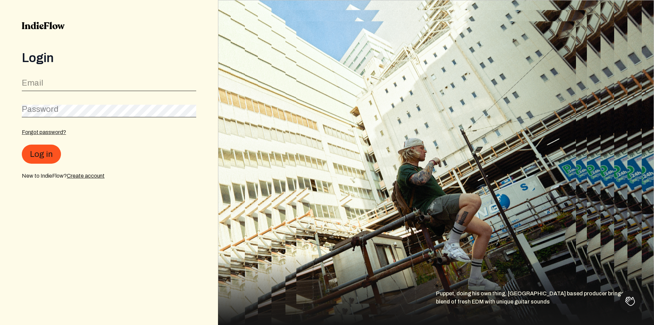  Describe the element at coordinates (43, 26) in the screenshot. I see `img: indieflow-logo-black.svg` at that location.